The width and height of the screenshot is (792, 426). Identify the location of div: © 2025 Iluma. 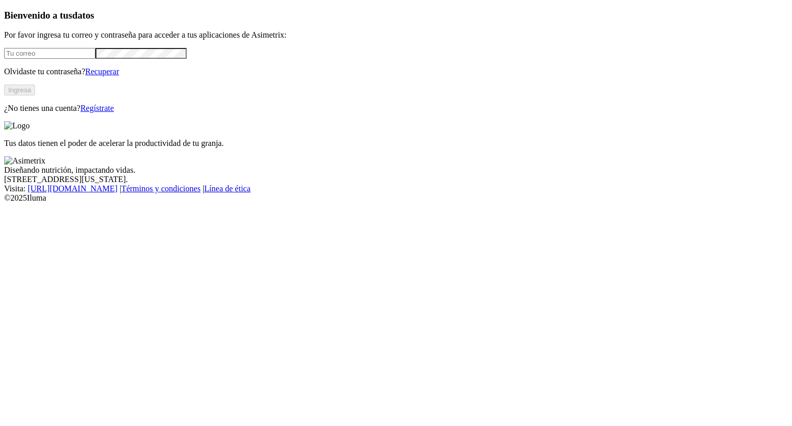
(396, 198).